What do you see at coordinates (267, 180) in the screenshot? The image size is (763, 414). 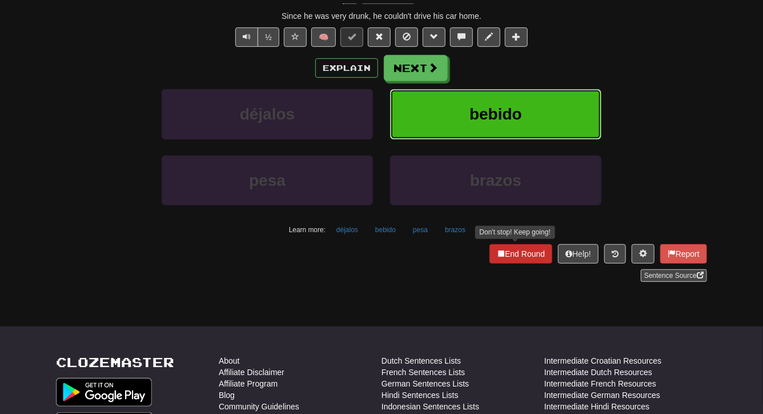 I see `span: pesa` at bounding box center [267, 180].